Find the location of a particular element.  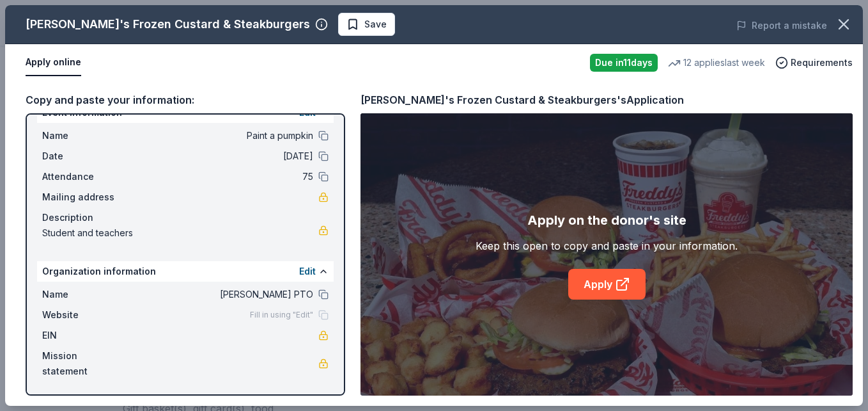

span: Date is located at coordinates (85, 156).